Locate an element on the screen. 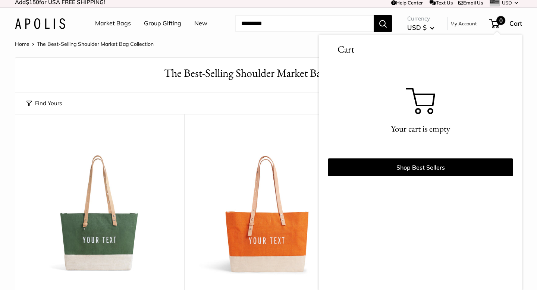  img: Apolis is located at coordinates (40, 23).